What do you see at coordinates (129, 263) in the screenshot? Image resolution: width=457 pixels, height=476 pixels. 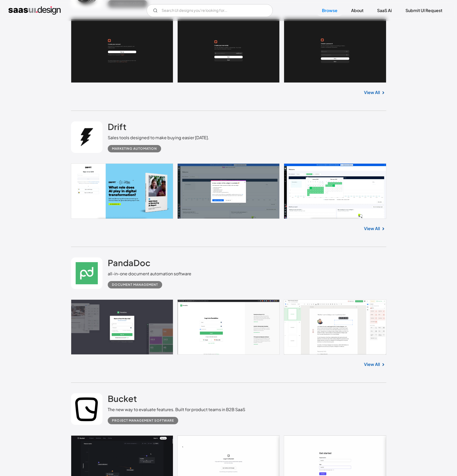 I see `h2: PandaDoc` at bounding box center [129, 263].